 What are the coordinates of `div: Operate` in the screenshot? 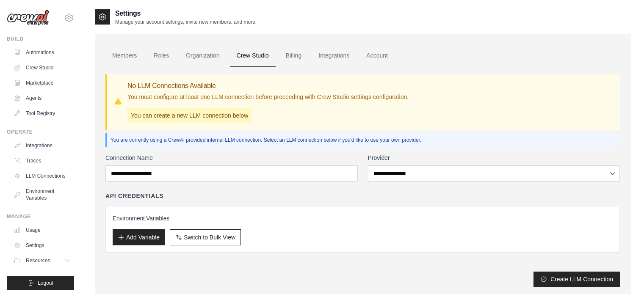 It's located at (40, 132).